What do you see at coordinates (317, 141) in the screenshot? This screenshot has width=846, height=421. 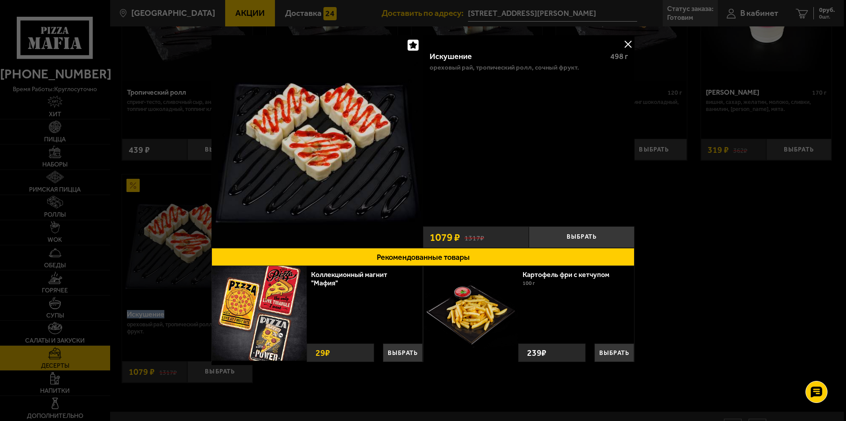 I see `img: Искушение` at bounding box center [317, 141].